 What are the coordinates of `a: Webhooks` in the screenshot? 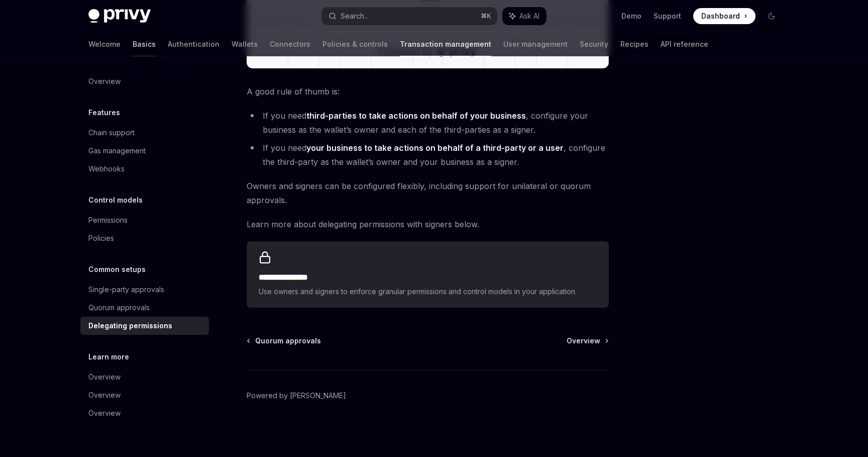 It's located at (145, 169).